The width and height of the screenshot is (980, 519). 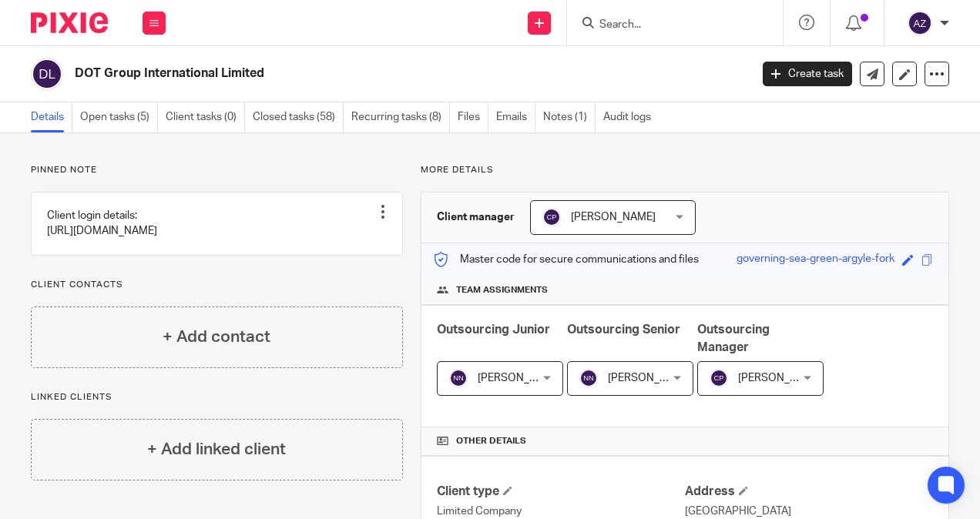 I want to click on h4: + Add linked client, so click(x=217, y=449).